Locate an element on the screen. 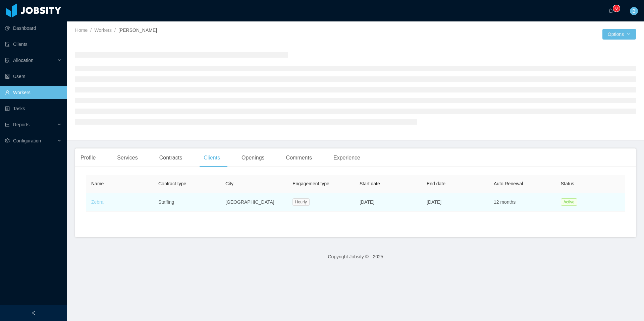 The width and height of the screenshot is (644, 321). span: Contract type is located at coordinates (172, 183).